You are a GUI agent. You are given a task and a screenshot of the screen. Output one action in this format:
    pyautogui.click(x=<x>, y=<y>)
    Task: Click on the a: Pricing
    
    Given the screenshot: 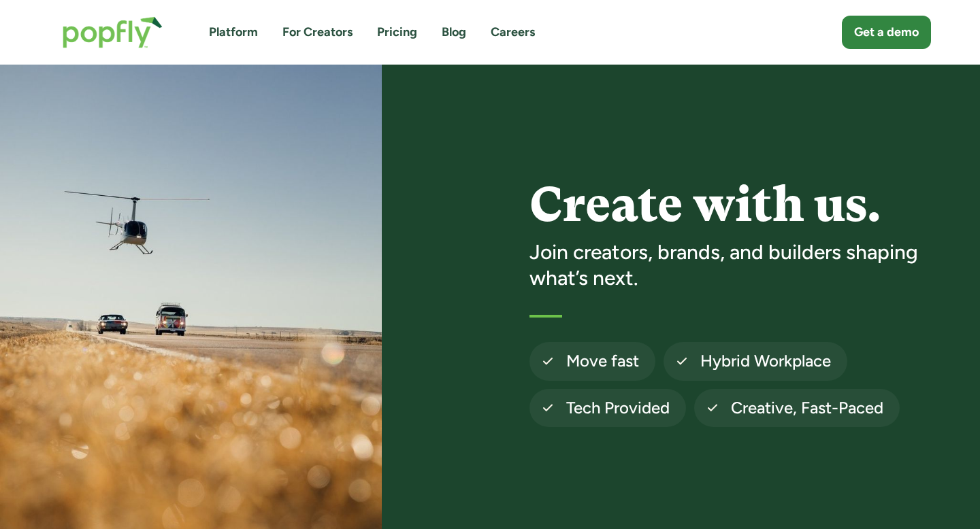 What is the action you would take?
    pyautogui.click(x=397, y=32)
    